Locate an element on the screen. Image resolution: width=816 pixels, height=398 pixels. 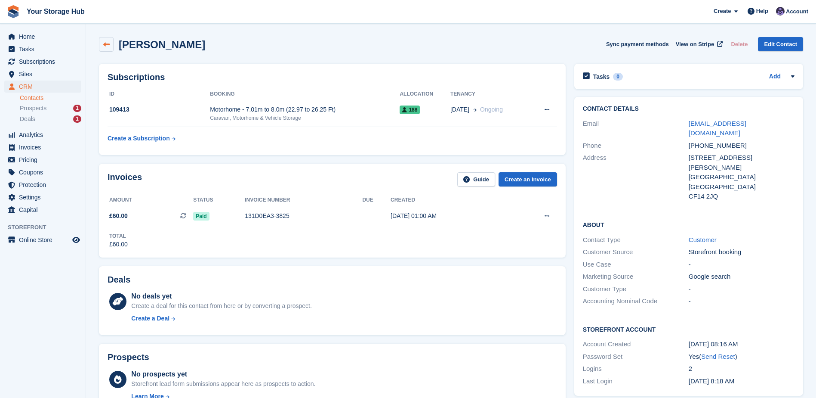
div: Caravan, Motorhome & Vehicle Storage is located at coordinates (305, 118).